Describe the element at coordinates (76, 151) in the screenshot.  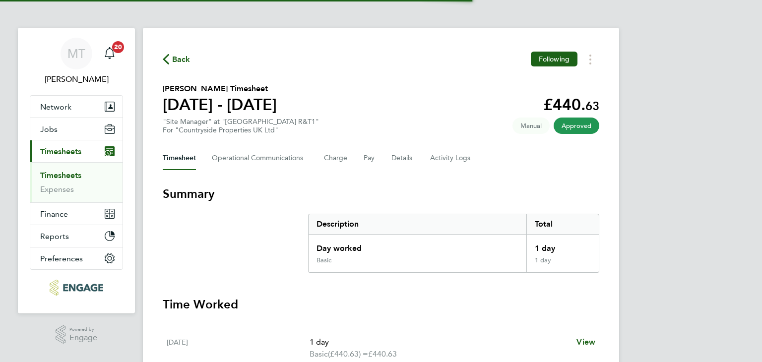
I see `button: Timesheets` at that location.